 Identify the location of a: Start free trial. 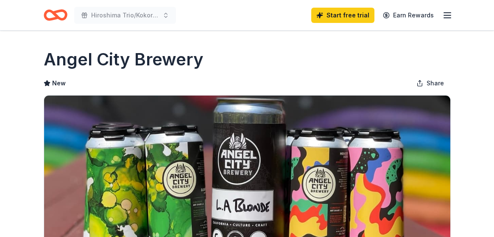
(343, 15).